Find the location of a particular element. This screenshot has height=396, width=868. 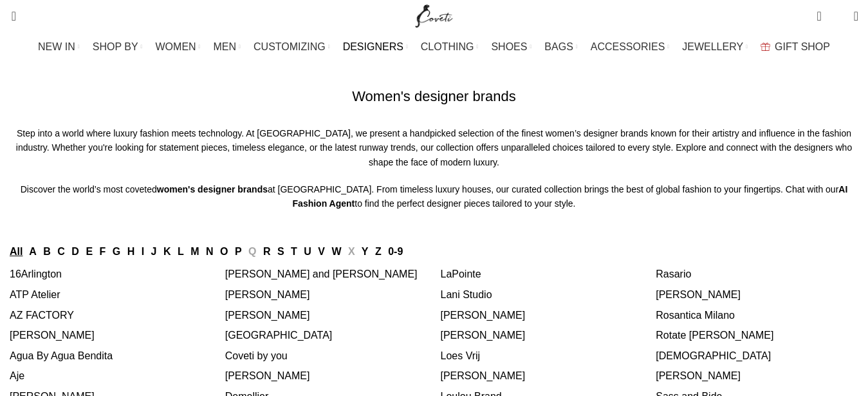

span: CLOTHING is located at coordinates (448, 46).